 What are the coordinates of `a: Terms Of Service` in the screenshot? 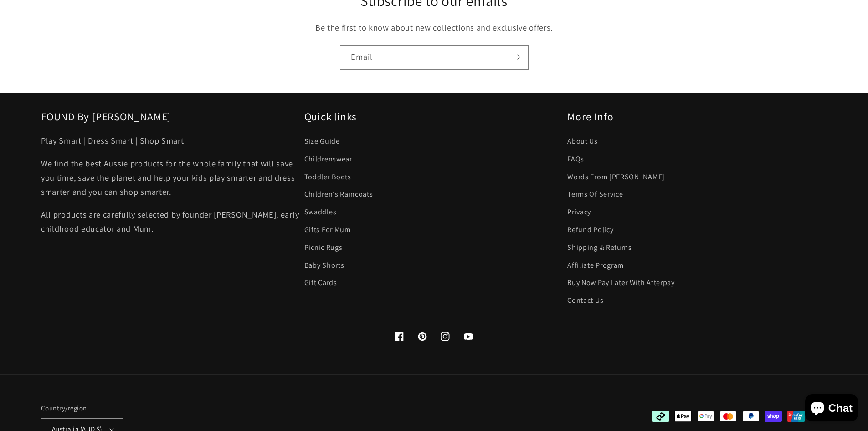 It's located at (595, 194).